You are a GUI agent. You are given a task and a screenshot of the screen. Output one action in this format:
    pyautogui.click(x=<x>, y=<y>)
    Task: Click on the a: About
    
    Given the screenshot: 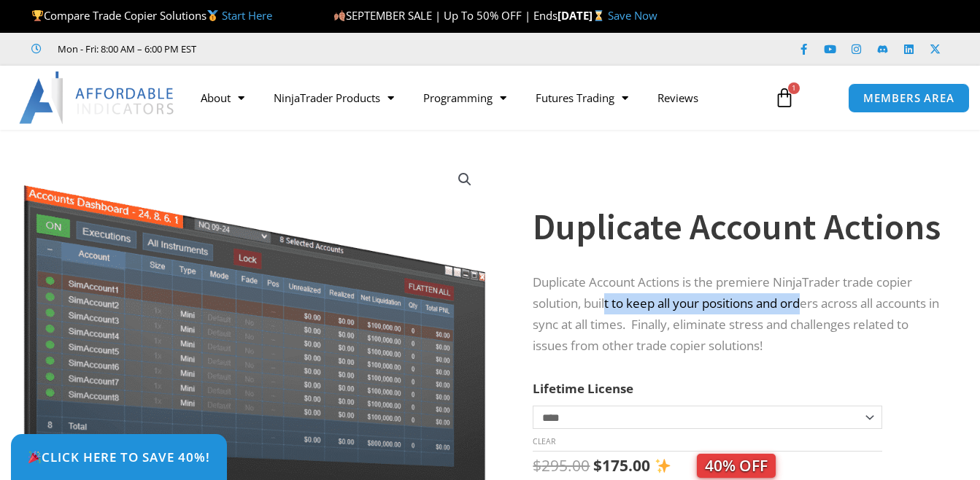 What is the action you would take?
    pyautogui.click(x=223, y=98)
    